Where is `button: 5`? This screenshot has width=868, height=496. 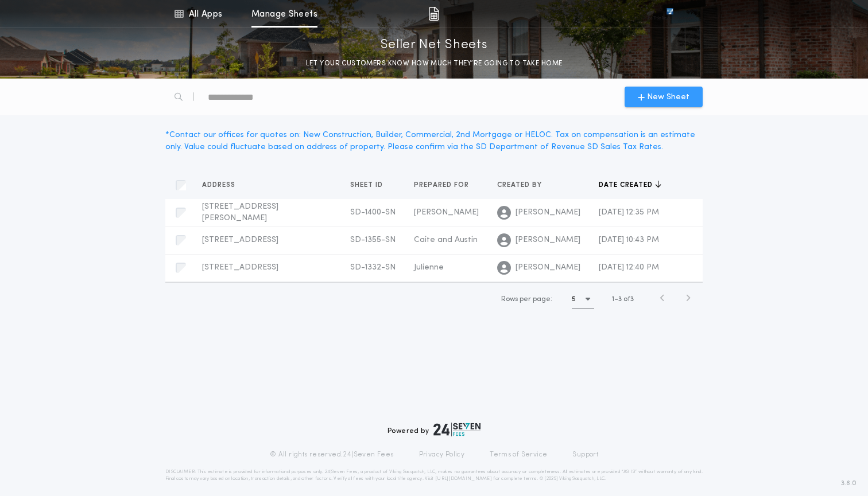
button: 5 is located at coordinates (582, 299).